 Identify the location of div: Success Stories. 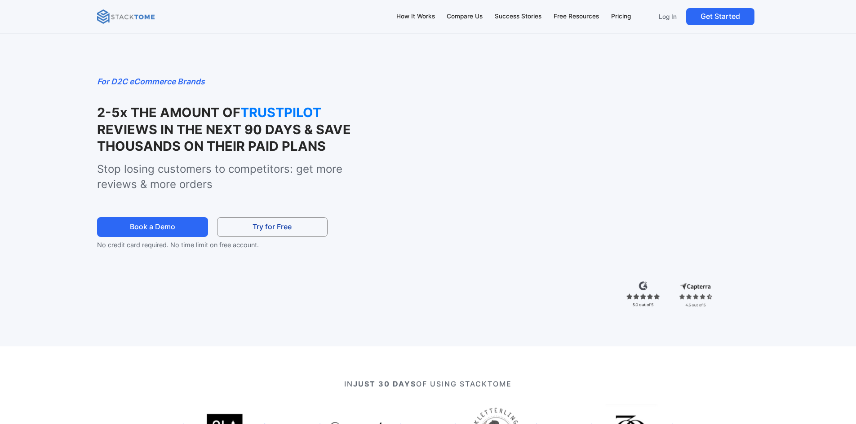
(518, 17).